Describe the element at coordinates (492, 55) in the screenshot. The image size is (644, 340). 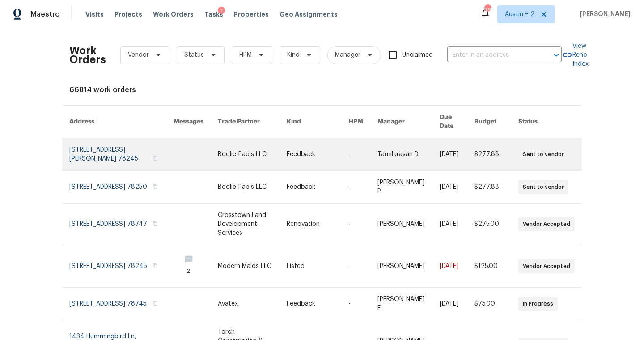
I see `input: Enter in an address` at that location.